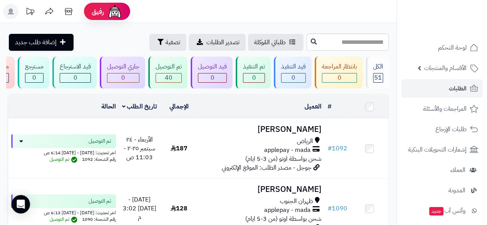  Describe the element at coordinates (445, 109) in the screenshot. I see `span: المراجعات والأسئلة` at that location.